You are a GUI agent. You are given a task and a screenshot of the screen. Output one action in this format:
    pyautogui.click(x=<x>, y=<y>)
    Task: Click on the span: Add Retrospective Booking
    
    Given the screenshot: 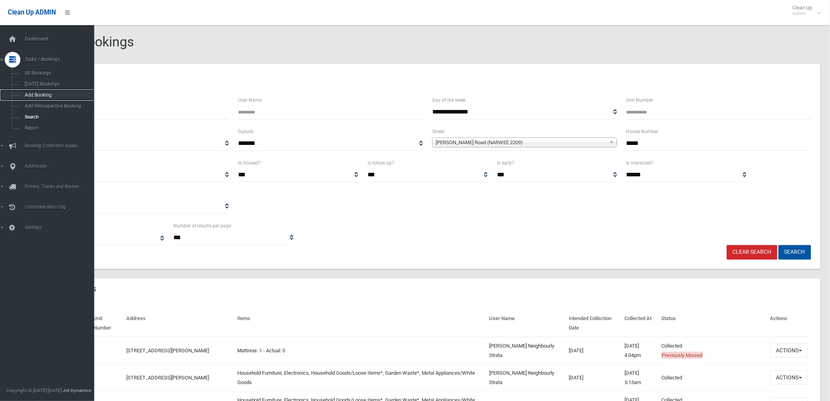 What is the action you would take?
    pyautogui.click(x=58, y=106)
    